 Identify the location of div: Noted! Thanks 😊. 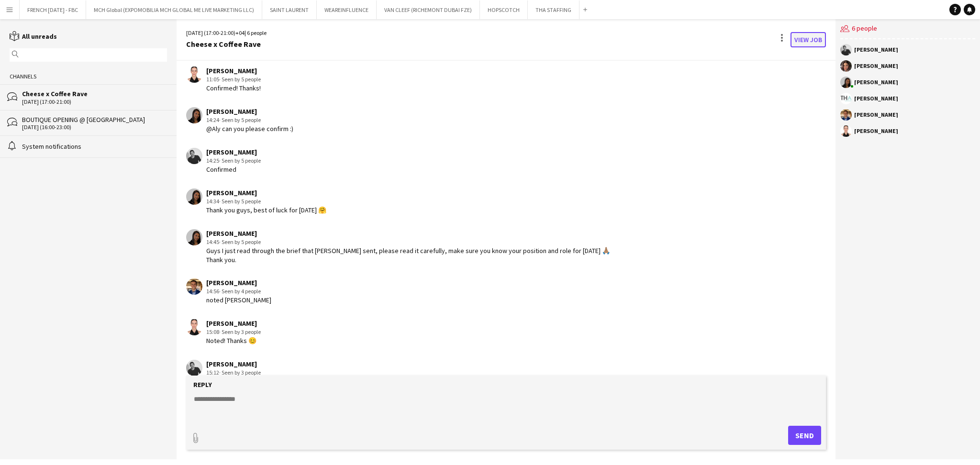
(233, 340).